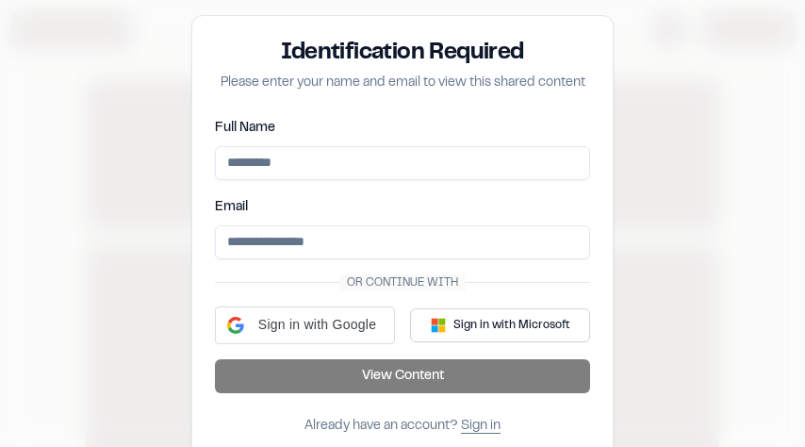 The image size is (805, 447). Describe the element at coordinates (403, 426) in the screenshot. I see `div: Already have an account?` at that location.